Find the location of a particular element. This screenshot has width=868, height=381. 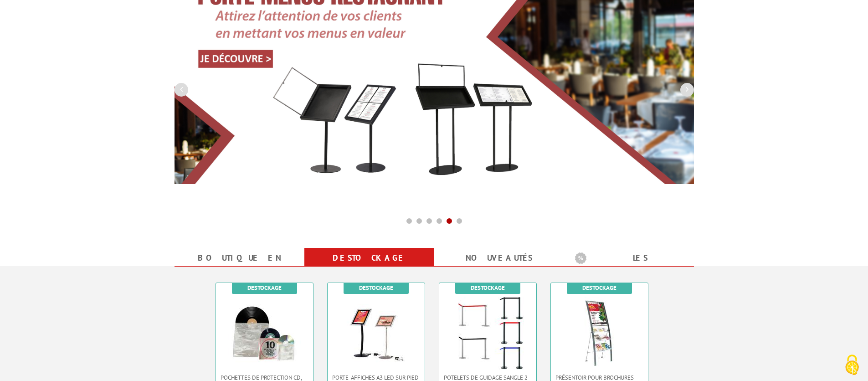

button: Cookies (fenêtre modale) is located at coordinates (852, 365).